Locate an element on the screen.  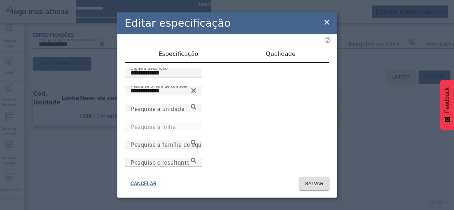
mat-label: Pesquise o resultante is located at coordinates (160, 162).